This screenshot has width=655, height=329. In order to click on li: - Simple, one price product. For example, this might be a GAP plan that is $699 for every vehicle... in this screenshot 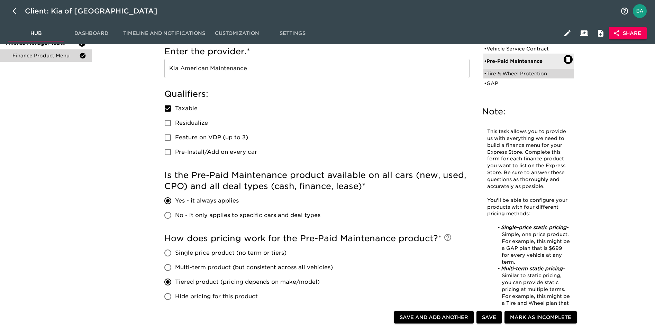, I will do `click(532, 245)`.